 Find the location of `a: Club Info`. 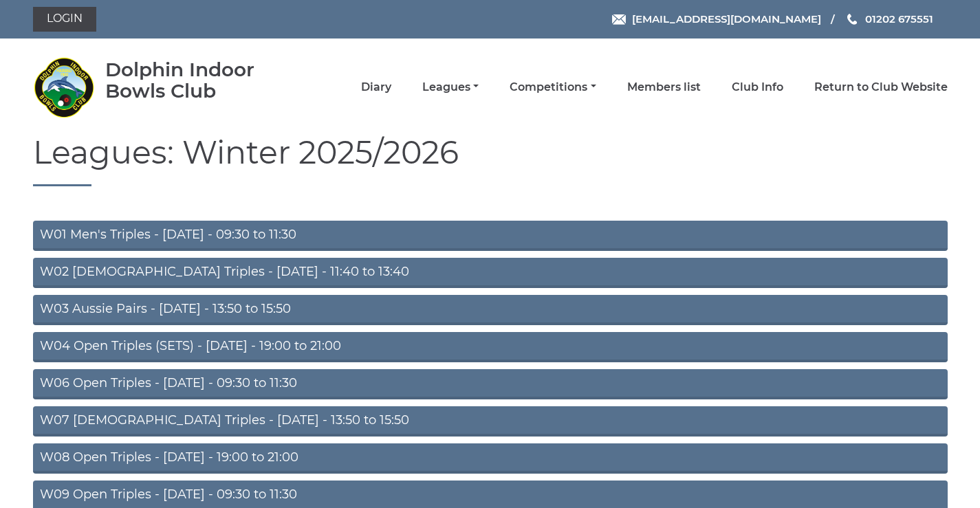

a: Club Info is located at coordinates (757, 87).